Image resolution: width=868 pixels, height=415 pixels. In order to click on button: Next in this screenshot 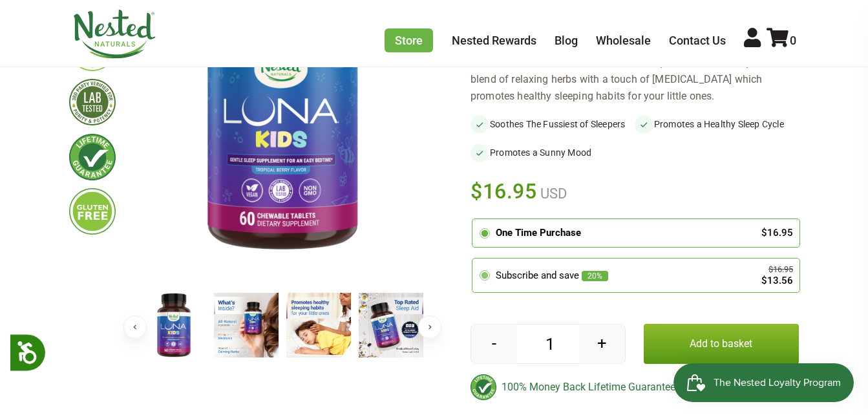, I will do `click(430, 327)`.